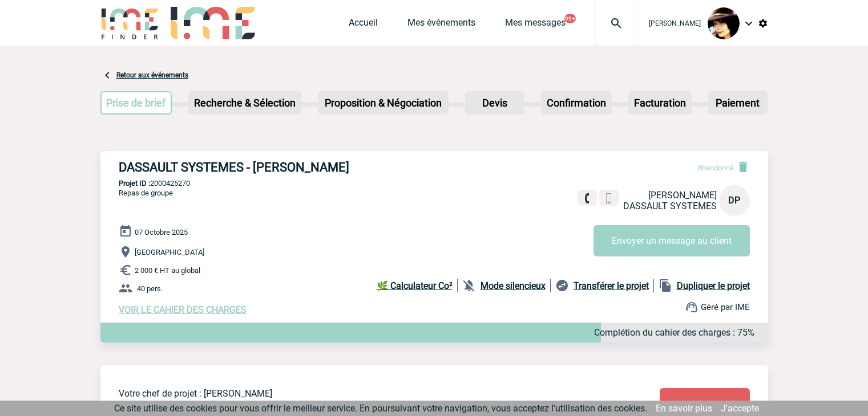 The height and width of the screenshot is (416, 868). I want to click on button: Envoyer un message au client, so click(672, 241).